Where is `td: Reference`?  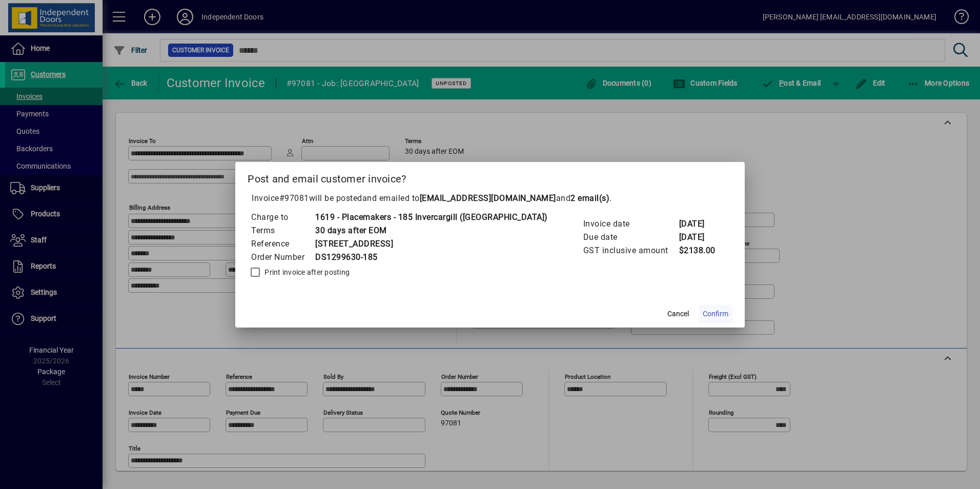
td: Reference is located at coordinates (283, 244).